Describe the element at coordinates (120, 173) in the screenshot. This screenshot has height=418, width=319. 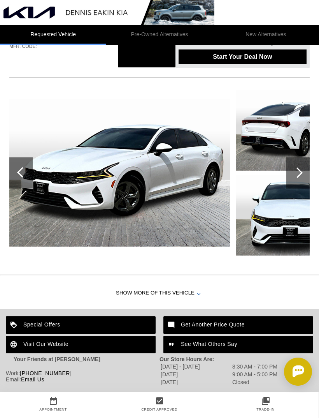
I see `img: fe969775345b4764904fb826ddd8a6c0.jpg` at that location.